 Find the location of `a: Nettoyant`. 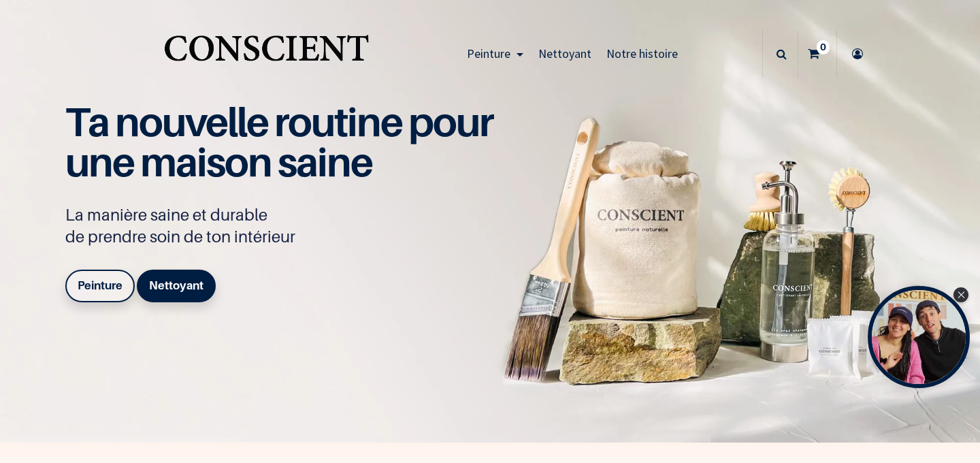

a: Nettoyant is located at coordinates (176, 286).